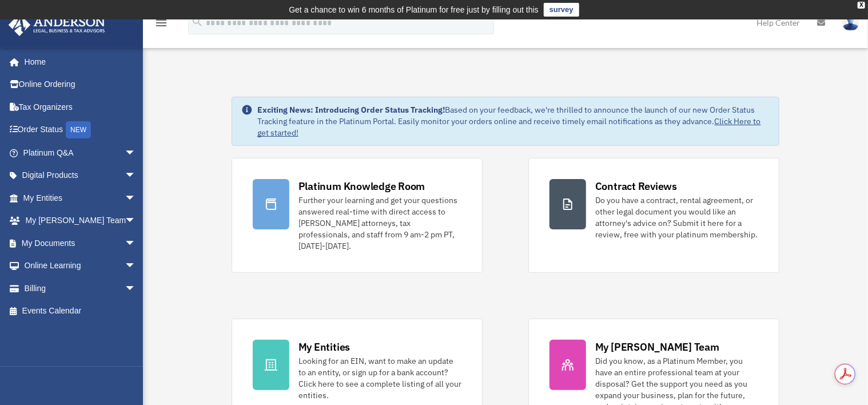  I want to click on img: Anderson Advisors Platinum Portal, so click(57, 25).